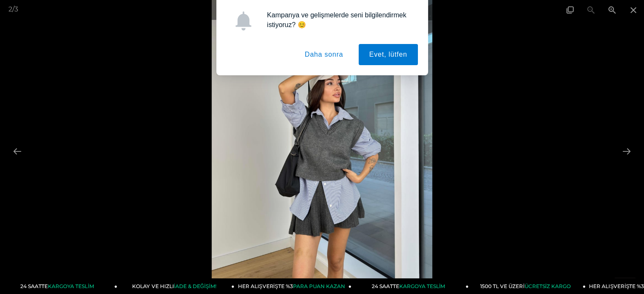 Image resolution: width=644 pixels, height=294 pixels. What do you see at coordinates (176, 286) in the screenshot?
I see `a: KOLAY VE HIZLIİADE & DEĞİŞİM!` at bounding box center [176, 286].